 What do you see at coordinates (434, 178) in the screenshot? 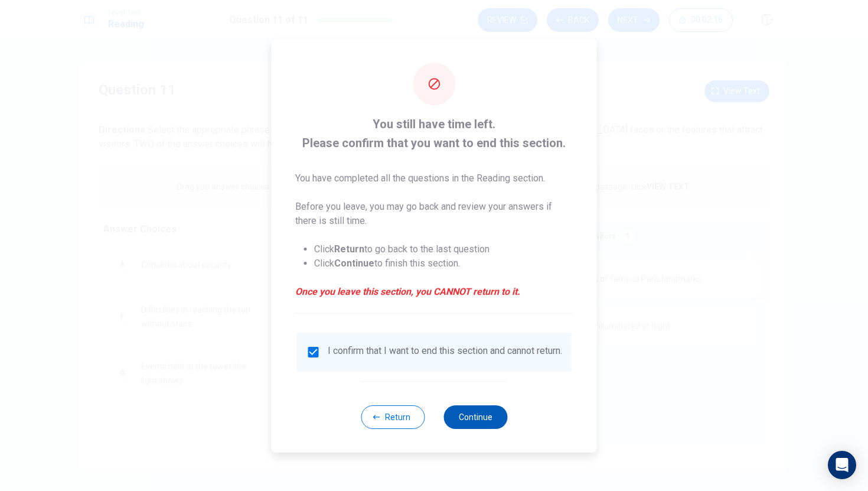
I see `p: You have completed all the questions in the Reading section.` at bounding box center [434, 178].